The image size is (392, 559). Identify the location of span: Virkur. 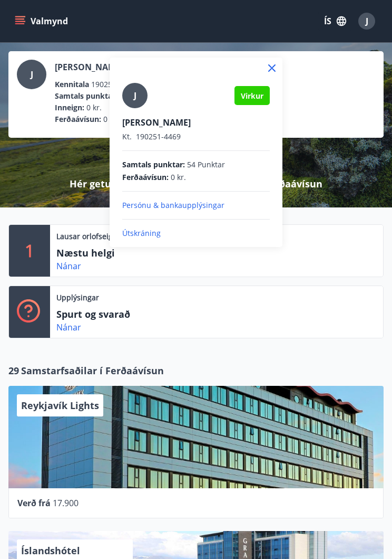
(252, 96).